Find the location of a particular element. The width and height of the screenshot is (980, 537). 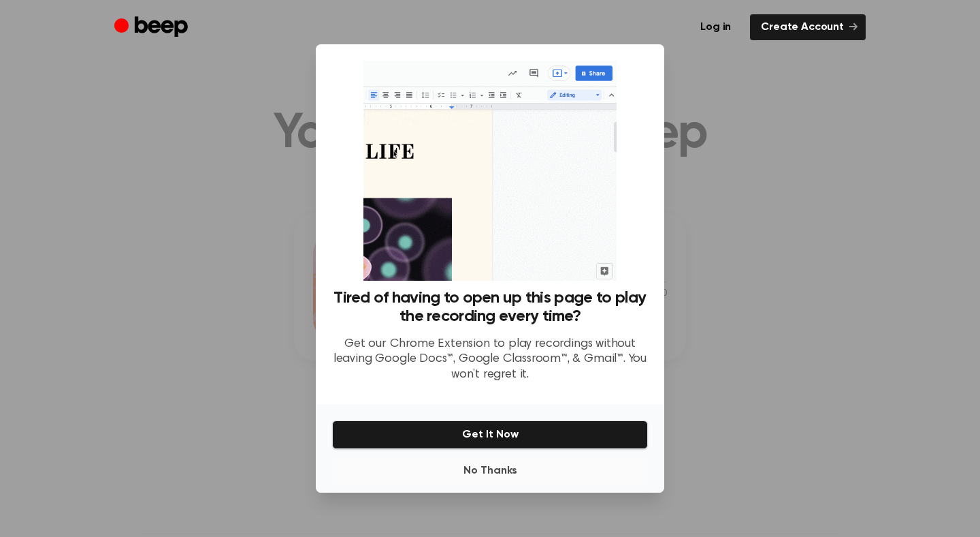

button: Get It Now is located at coordinates (490, 435).